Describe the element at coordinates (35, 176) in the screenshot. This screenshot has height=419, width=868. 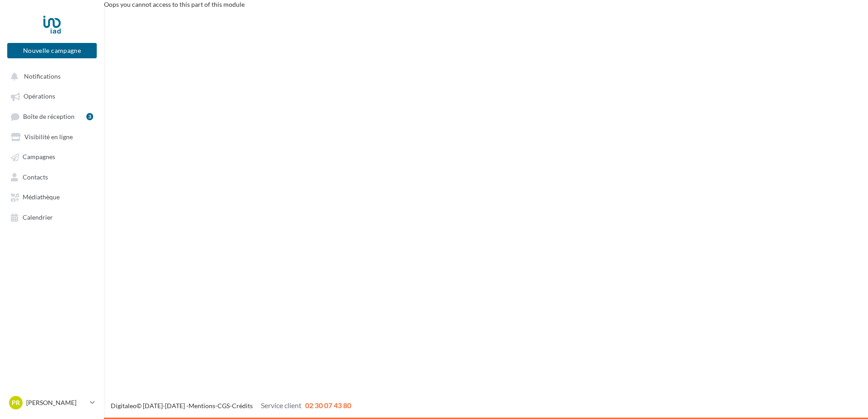
I see `span: Contacts` at that location.